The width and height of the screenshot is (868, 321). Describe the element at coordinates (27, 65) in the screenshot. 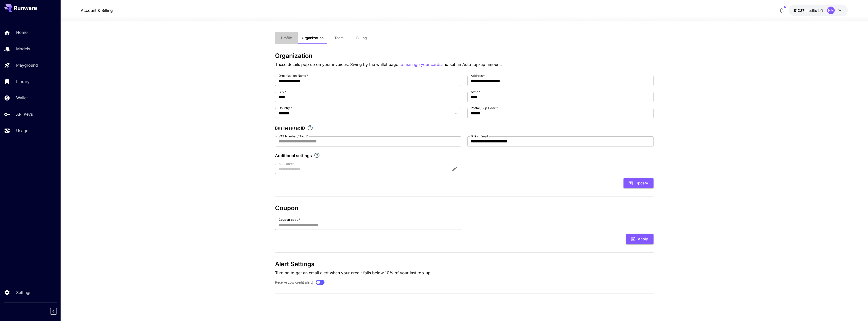

I see `p: Playground` at that location.